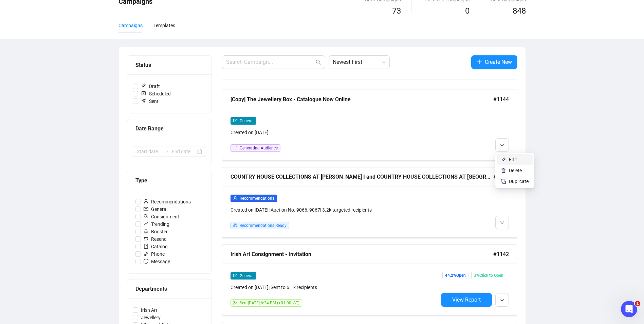 This screenshot has width=644, height=324. I want to click on span: book, so click(146, 246).